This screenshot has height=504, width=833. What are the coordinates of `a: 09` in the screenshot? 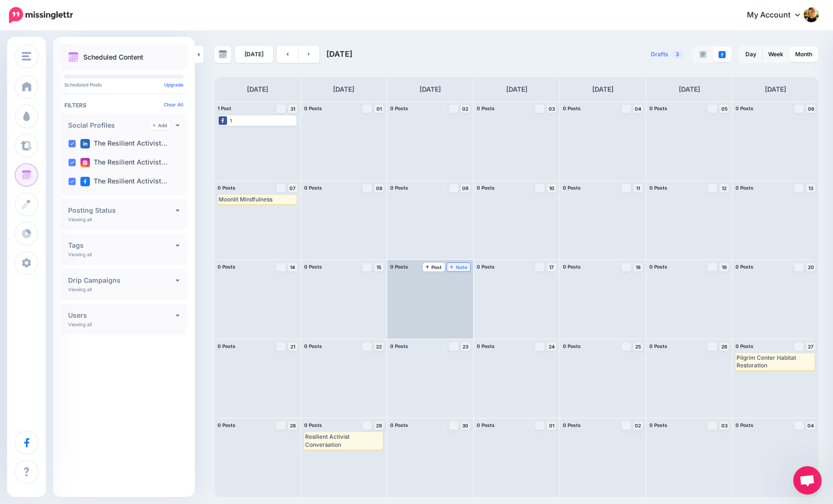 It's located at (466, 188).